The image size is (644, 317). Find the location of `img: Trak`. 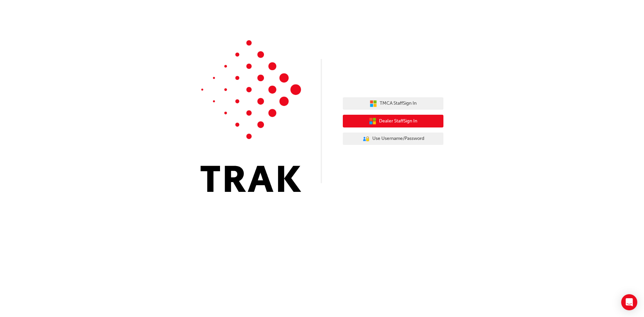

img: Trak is located at coordinates (251, 116).